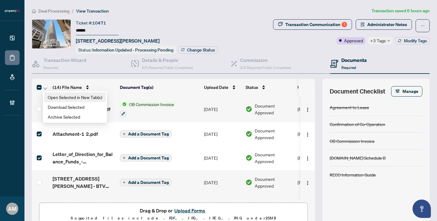 The width and height of the screenshot is (437, 221). Describe the element at coordinates (352, 141) in the screenshot. I see `div: OB Commission Invoice` at that location.